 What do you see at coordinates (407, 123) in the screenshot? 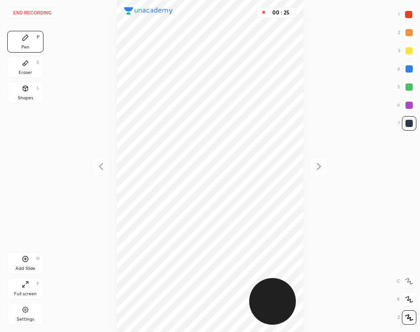
I see `div: 7` at bounding box center [407, 123].